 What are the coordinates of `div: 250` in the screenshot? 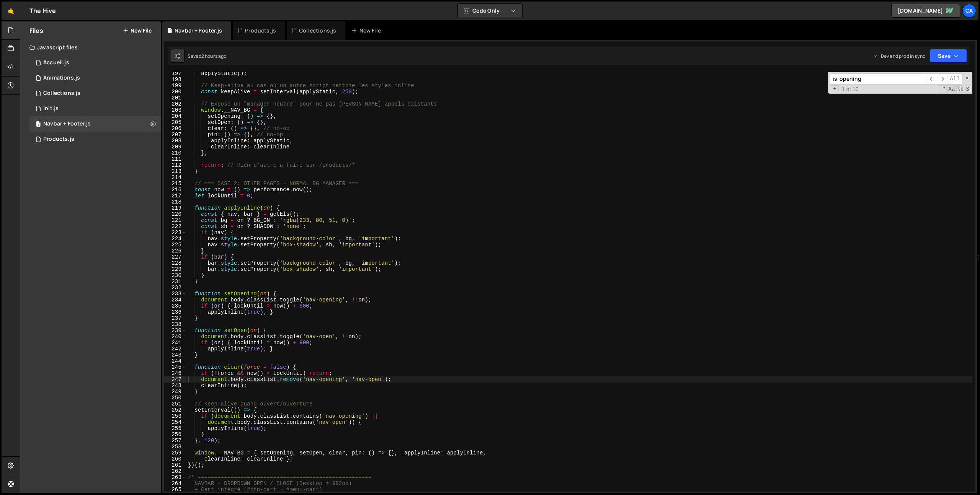 It's located at (175, 398).